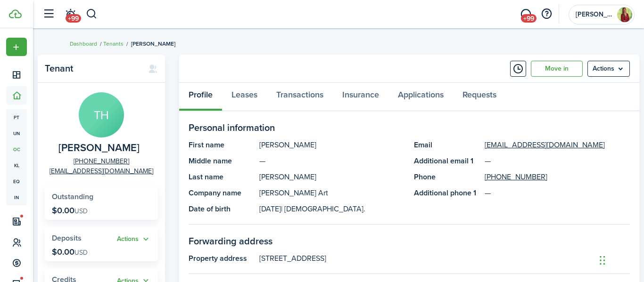 Image resolution: width=644 pixels, height=282 pixels. Describe the element at coordinates (603, 260) in the screenshot. I see `div: Drag` at that location.